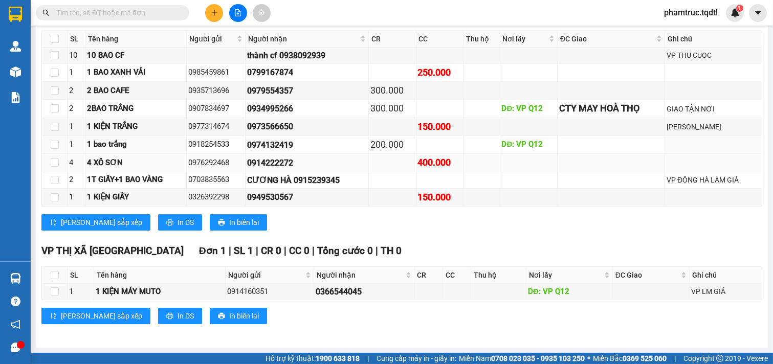 Image resolution: width=773 pixels, height=364 pixels. I want to click on span: file-add, so click(238, 13).